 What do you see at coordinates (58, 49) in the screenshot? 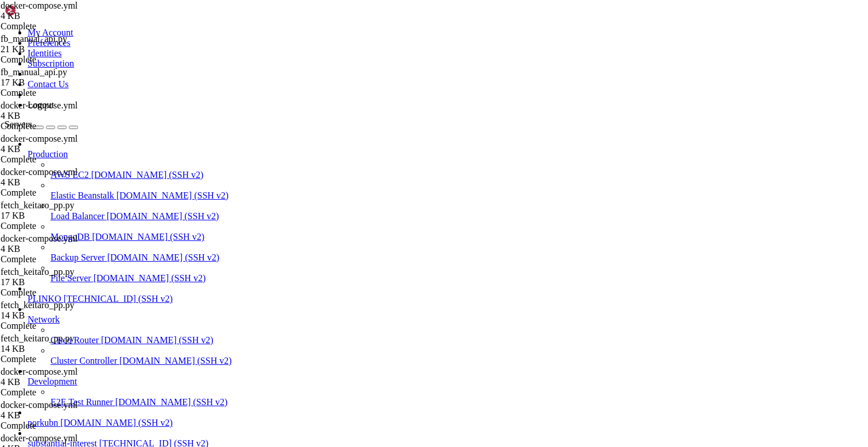
I see `div: 21 KB` at bounding box center [58, 49].